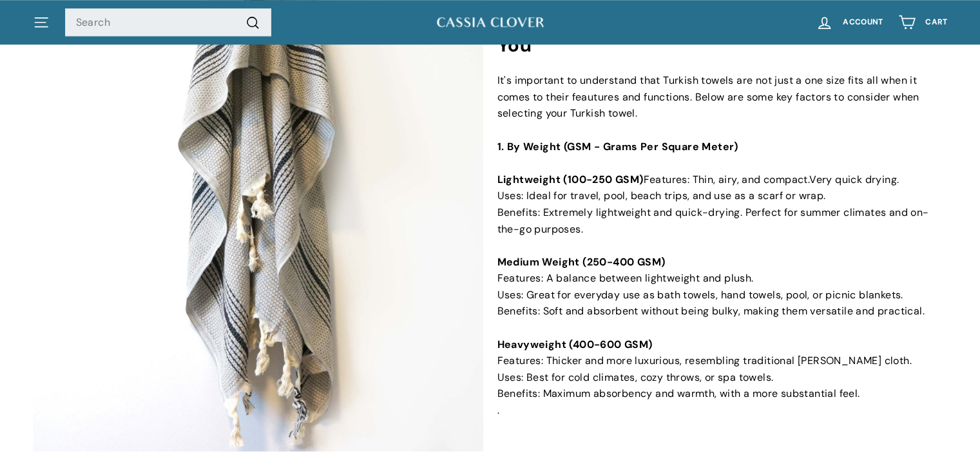 This screenshot has height=453, width=980. Describe the element at coordinates (723, 244) in the screenshot. I see `p: It's important to understand that Turkish towels are not just a one size fits all when it comes t...` at that location.